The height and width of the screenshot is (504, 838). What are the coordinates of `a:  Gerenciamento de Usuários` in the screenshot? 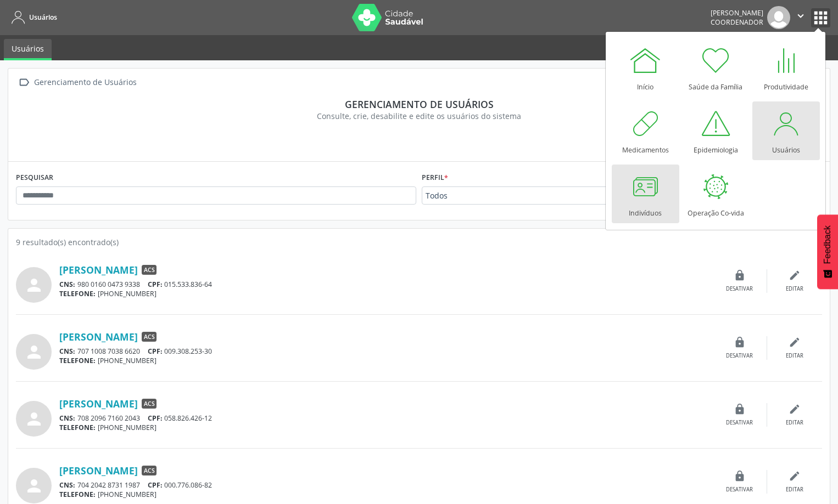 It's located at (77, 83).